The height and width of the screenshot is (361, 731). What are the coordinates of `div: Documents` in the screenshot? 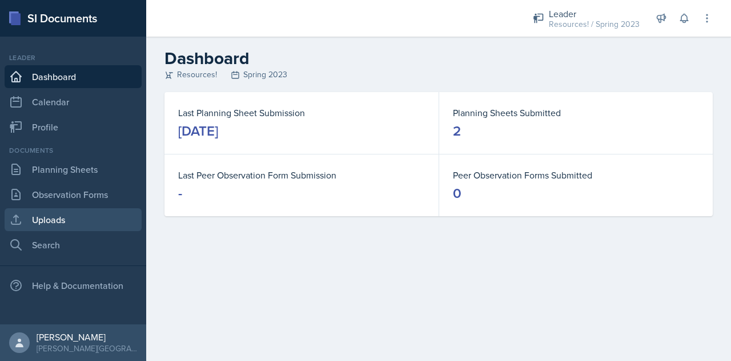 It's located at (73, 150).